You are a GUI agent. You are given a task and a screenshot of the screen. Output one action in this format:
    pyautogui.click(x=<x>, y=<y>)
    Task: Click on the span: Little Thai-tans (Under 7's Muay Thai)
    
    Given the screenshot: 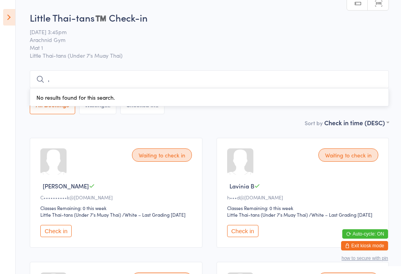 What is the action you would take?
    pyautogui.click(x=209, y=55)
    